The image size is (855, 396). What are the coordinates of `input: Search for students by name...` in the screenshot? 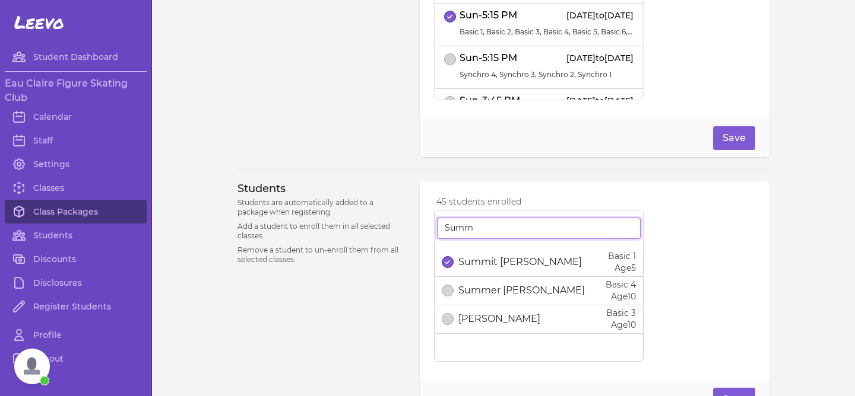 It's located at (538, 229).